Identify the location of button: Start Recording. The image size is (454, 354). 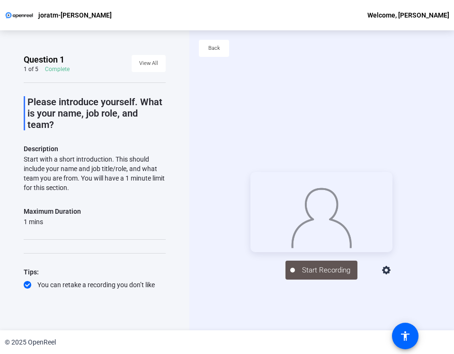
(322, 270).